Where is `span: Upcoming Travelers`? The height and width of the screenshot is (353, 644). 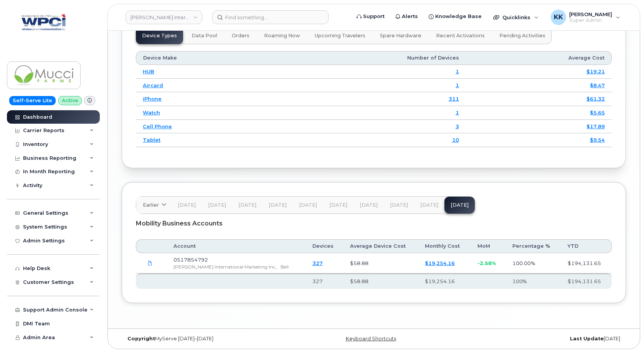 span: Upcoming Travelers is located at coordinates (340, 36).